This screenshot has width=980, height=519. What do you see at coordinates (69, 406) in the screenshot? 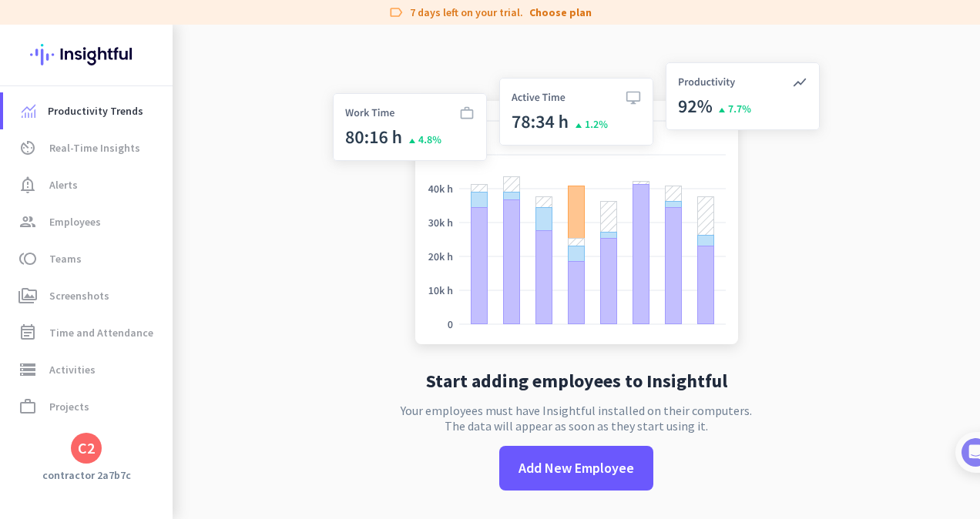
I see `span: Projects` at bounding box center [69, 406].